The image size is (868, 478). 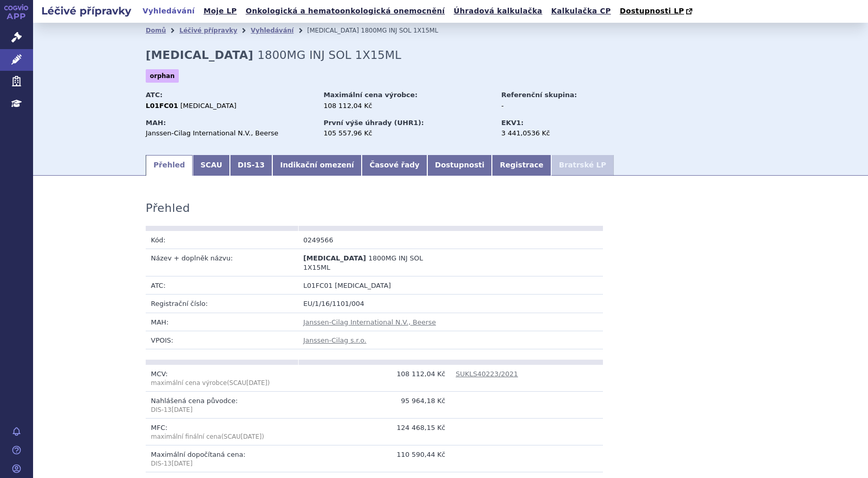 What do you see at coordinates (222, 239) in the screenshot?
I see `td: Kód:` at bounding box center [222, 239].